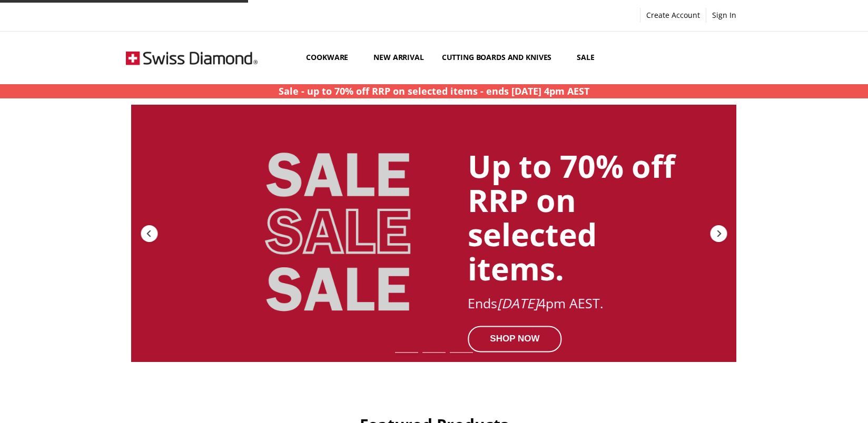 This screenshot has height=423, width=868. I want to click on a: Create Account, so click(673, 15).